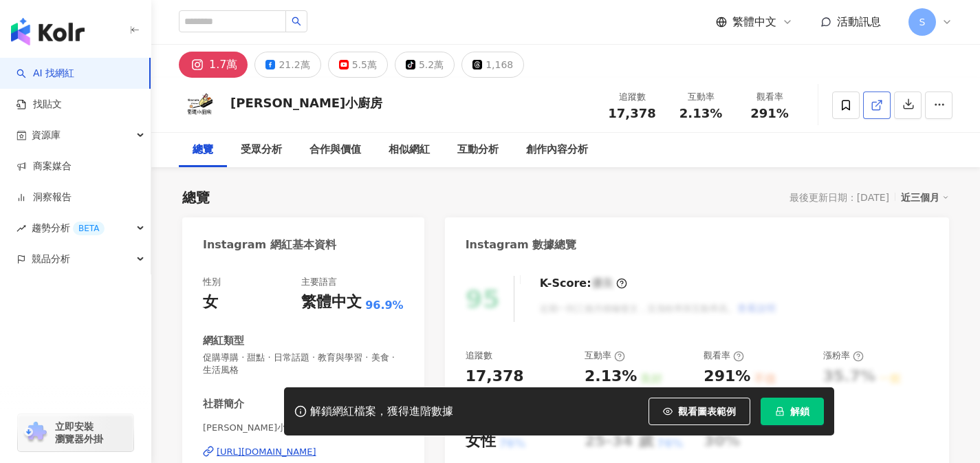 The width and height of the screenshot is (980, 463). Describe the element at coordinates (780, 412) in the screenshot. I see `span: lock` at that location.